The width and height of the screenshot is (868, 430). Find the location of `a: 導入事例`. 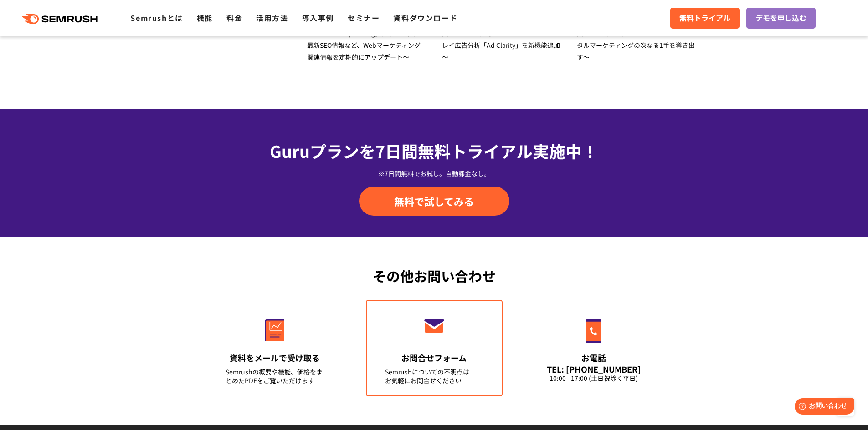

a: 導入事例 is located at coordinates (318, 18).